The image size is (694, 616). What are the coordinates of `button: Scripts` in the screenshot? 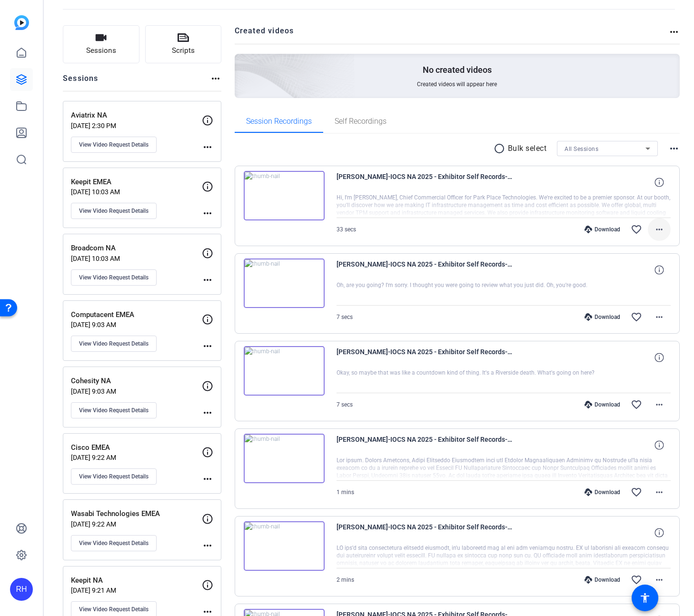 It's located at (183, 45).